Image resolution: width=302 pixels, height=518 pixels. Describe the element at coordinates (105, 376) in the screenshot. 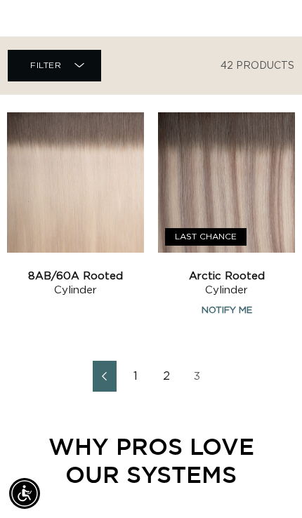

I see `a: Previous page` at that location.